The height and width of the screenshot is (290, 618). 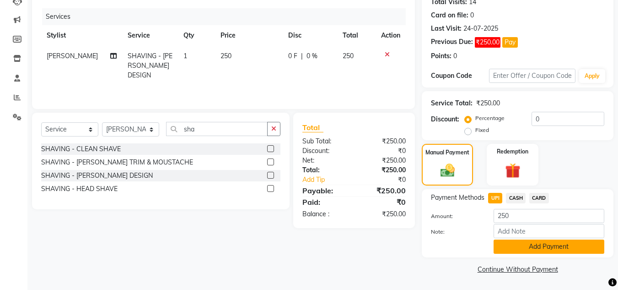 What do you see at coordinates (513, 170) in the screenshot?
I see `img: _gift.svg` at bounding box center [513, 170].